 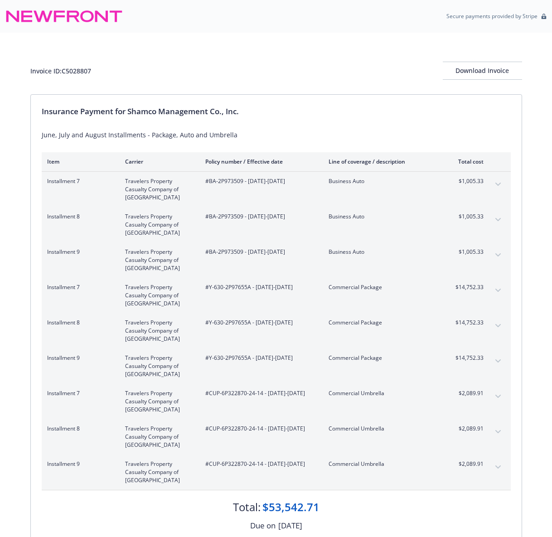 What do you see at coordinates (291, 507) in the screenshot?
I see `div: $53,542.71` at bounding box center [291, 507].